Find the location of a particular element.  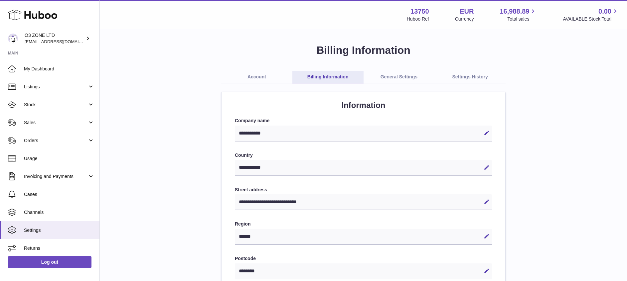

div: Huboo Ref is located at coordinates (417, 19).